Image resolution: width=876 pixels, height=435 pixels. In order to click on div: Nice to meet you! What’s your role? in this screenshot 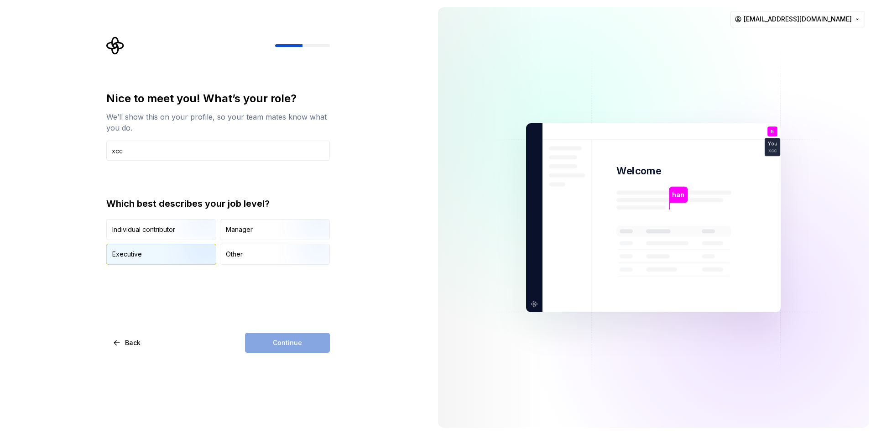, I will do `click(218, 99)`.